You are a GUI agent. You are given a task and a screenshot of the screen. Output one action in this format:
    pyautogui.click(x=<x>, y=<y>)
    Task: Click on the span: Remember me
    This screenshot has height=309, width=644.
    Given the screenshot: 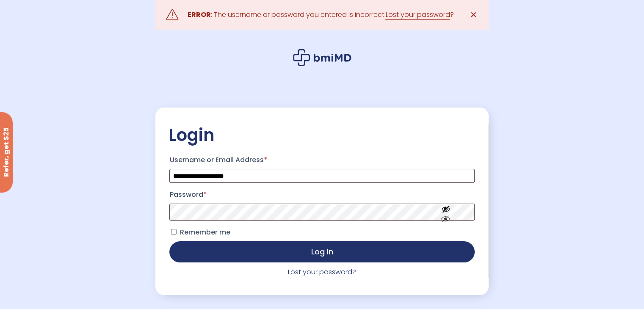 What is the action you would take?
    pyautogui.click(x=204, y=232)
    